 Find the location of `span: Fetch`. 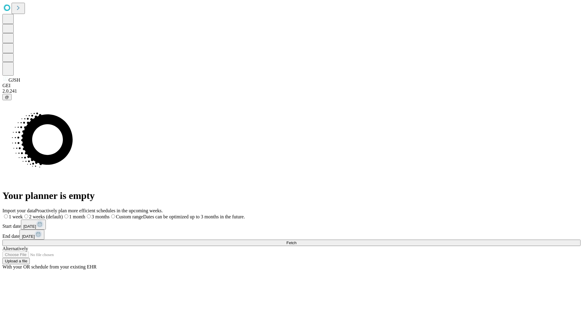

span: Fetch is located at coordinates (291, 243).